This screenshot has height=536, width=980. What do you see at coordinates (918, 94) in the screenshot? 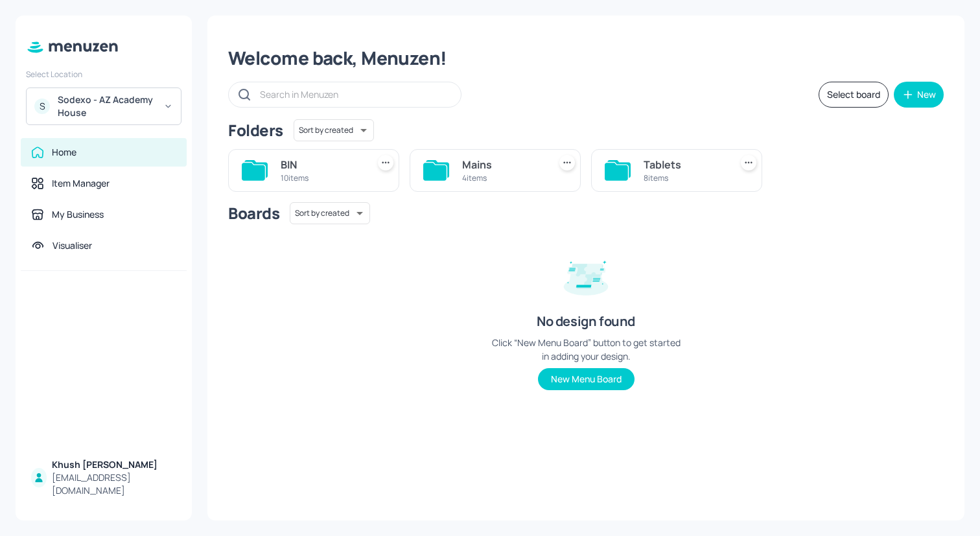
I see `button: New` at bounding box center [918, 94].